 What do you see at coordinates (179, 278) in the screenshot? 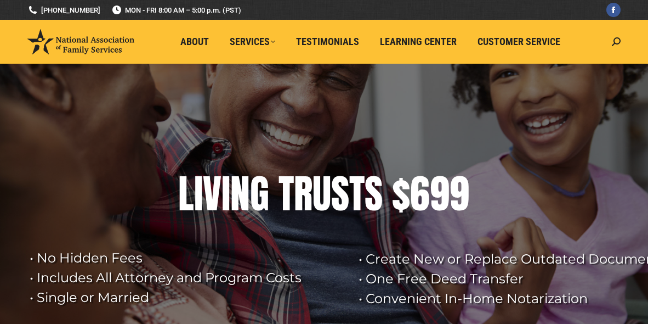
I see `rs-layer: • No Hidden Fees • Includes All Attorney and Program Costs • Single or Married` at bounding box center [179, 278].